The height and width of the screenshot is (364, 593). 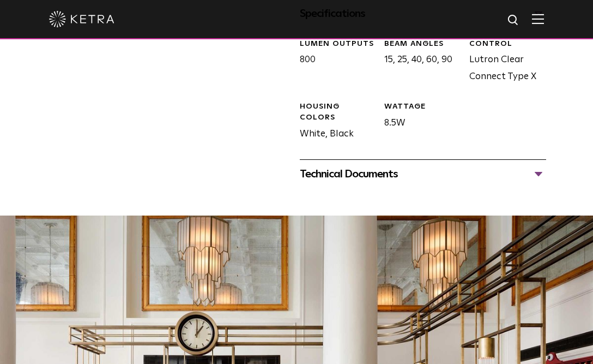 I want to click on div: White, Black, so click(x=334, y=121).